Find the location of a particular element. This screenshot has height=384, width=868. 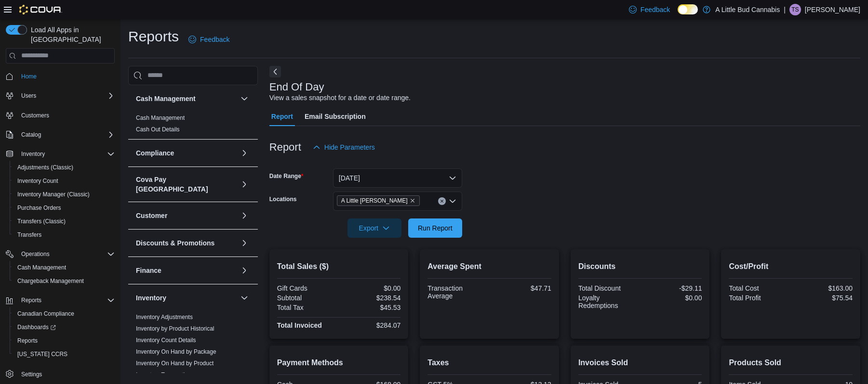

span: Inventory Adjustments is located at coordinates (164, 317).